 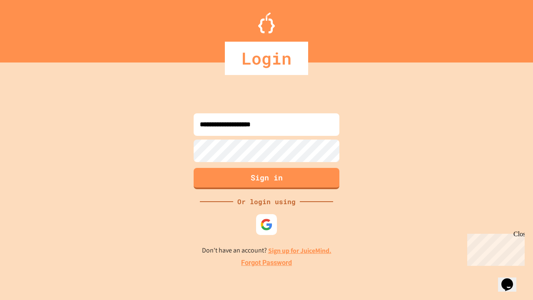 I want to click on img: Logo.svg, so click(x=267, y=23).